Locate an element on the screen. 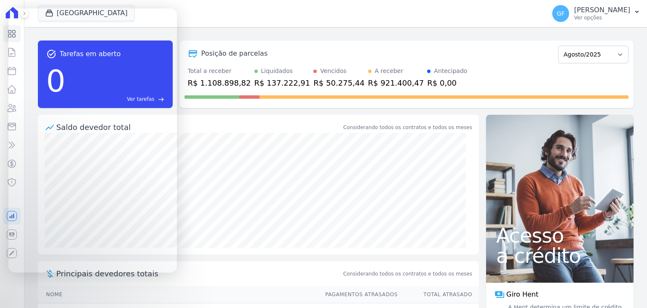  div: R$ 0,00 is located at coordinates (447, 83).